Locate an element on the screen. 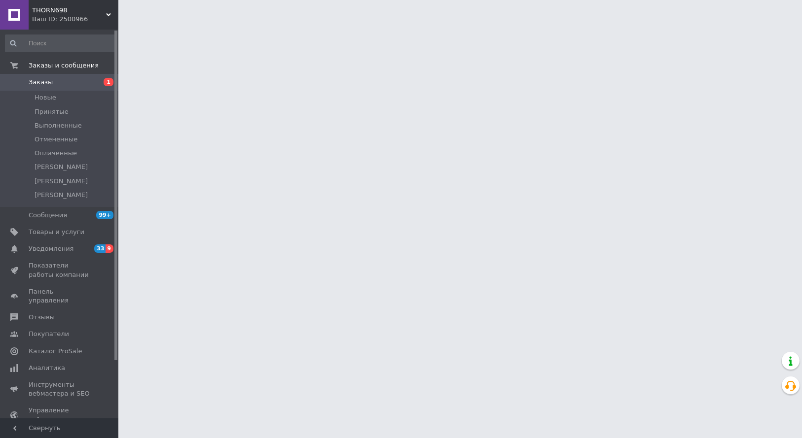  span: Панель управления is located at coordinates (60, 296).